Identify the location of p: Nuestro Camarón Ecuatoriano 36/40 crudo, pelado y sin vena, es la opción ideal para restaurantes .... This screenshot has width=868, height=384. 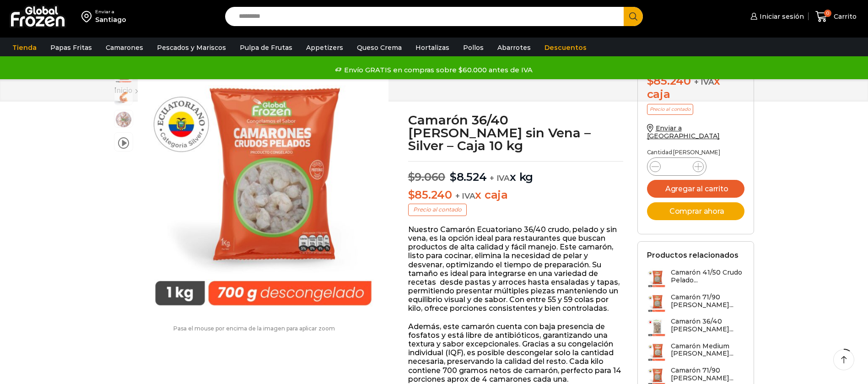
(516, 269).